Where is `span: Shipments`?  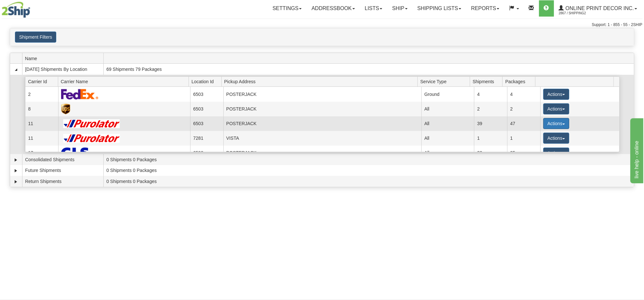 span: Shipments is located at coordinates (488, 82).